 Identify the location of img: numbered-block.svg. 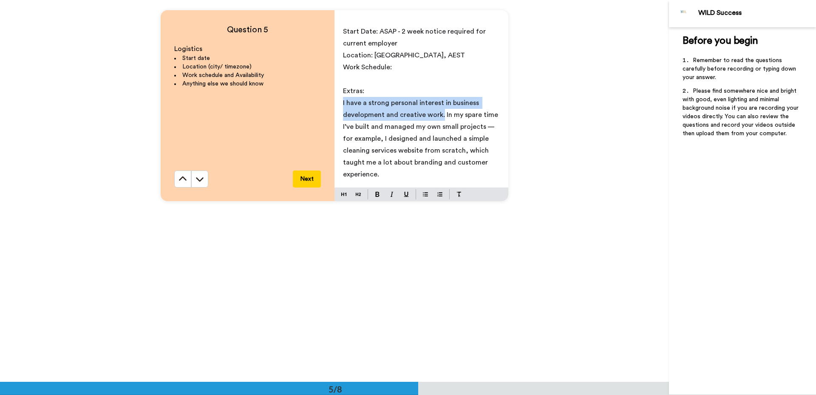
(440, 194).